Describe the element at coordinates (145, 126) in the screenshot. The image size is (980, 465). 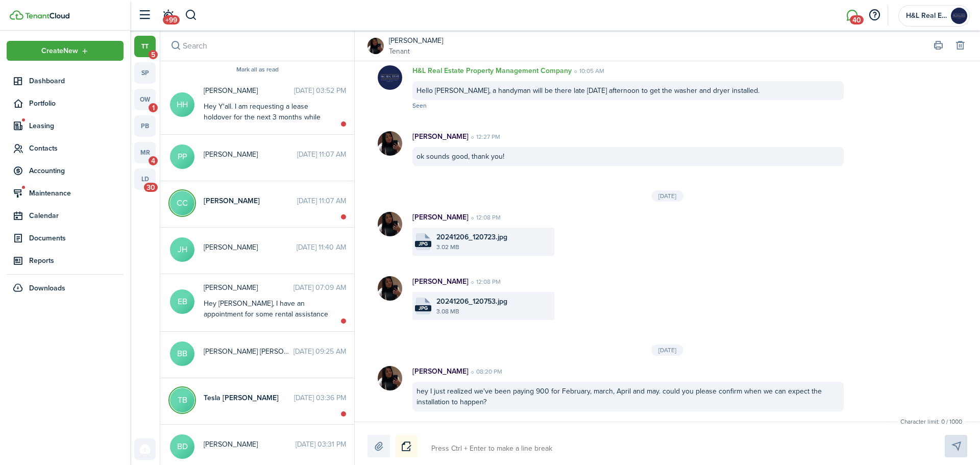
I see `a: pb` at that location.